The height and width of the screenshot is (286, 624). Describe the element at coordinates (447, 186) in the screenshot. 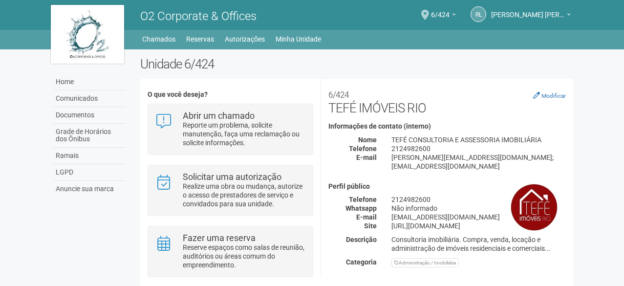

I see `h4: Perfil público` at that location.